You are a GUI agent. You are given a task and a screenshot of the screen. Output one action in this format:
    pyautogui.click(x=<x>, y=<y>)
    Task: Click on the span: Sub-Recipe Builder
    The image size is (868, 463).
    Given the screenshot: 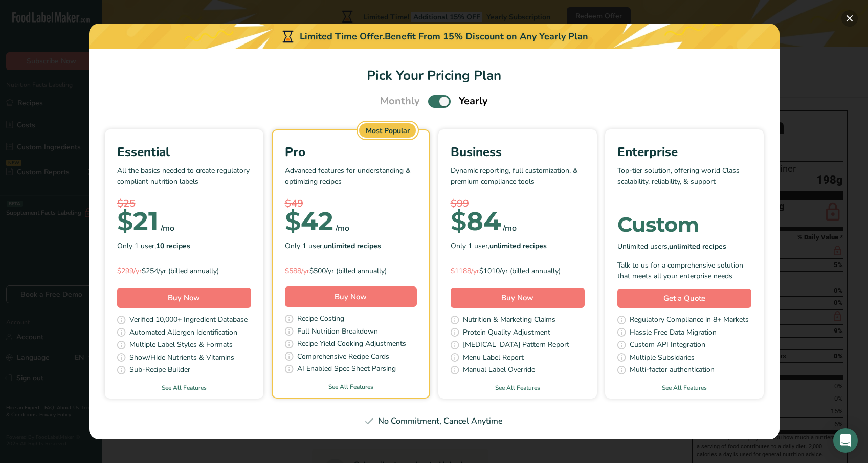 What is the action you would take?
    pyautogui.click(x=159, y=370)
    